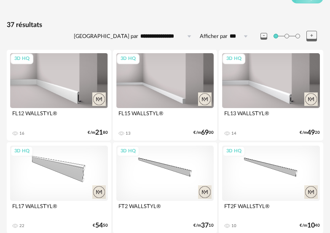  Describe the element at coordinates (99, 225) in the screenshot. I see `span: 54` at that location.